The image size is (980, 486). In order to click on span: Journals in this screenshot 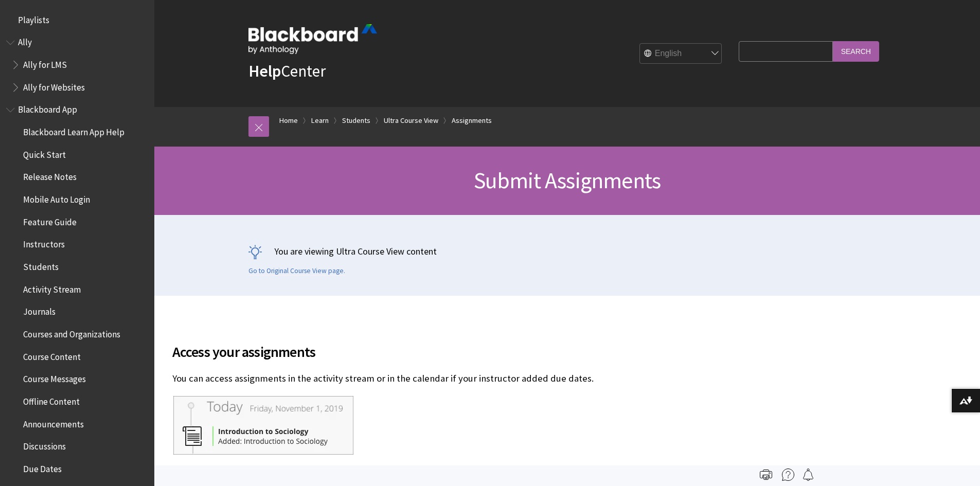, I will do `click(39, 310)`.